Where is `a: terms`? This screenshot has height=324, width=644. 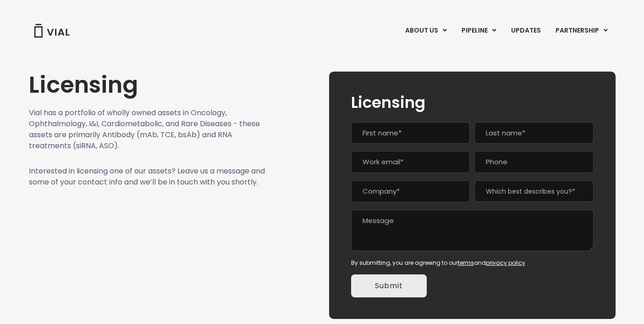 a: terms is located at coordinates (466, 263).